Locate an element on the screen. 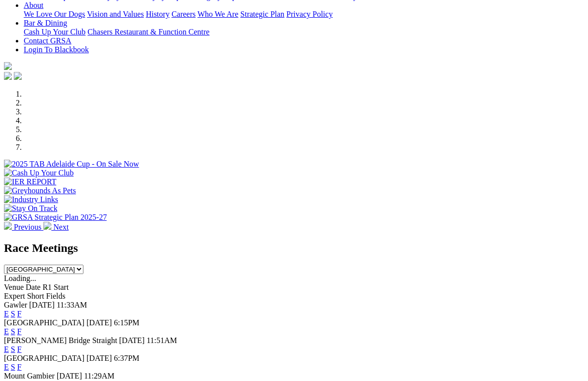 Image resolution: width=588 pixels, height=381 pixels. a: Chasers Restaurant & Function Centre is located at coordinates (148, 31).